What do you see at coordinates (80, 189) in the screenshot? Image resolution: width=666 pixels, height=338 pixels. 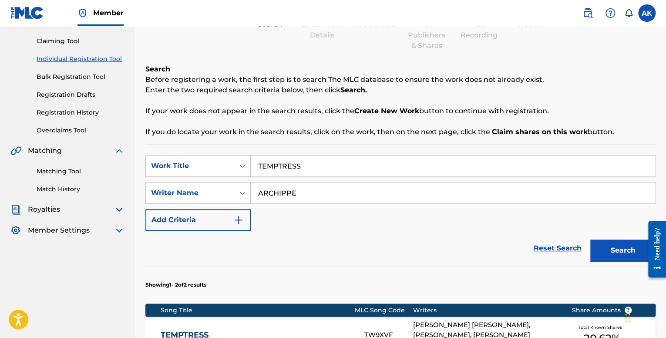 I see `a: Match History` at bounding box center [80, 189].